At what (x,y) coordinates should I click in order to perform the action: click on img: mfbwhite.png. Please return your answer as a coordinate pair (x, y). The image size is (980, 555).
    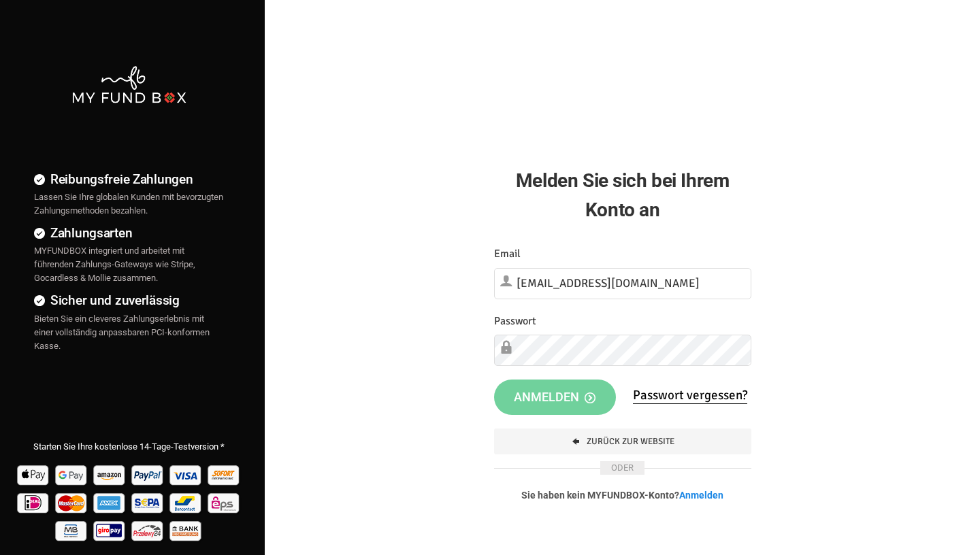
    Looking at the image, I should click on (129, 84).